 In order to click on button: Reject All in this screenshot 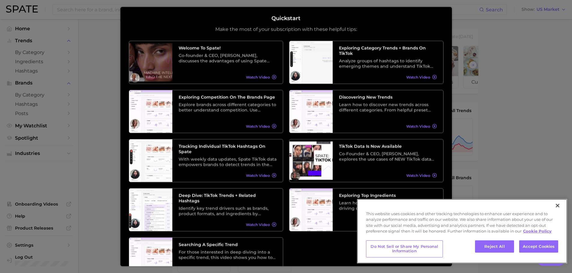, I will do `click(494, 247)`.